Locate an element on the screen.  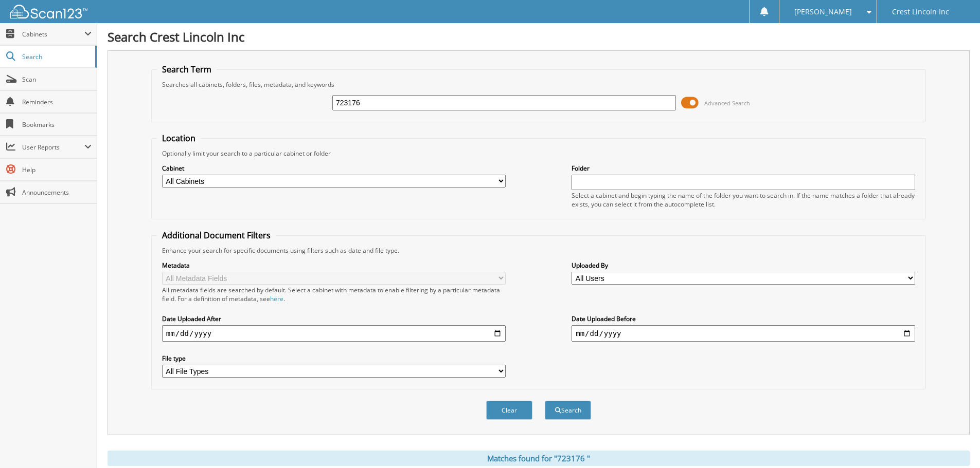
span: Search is located at coordinates (56, 56).